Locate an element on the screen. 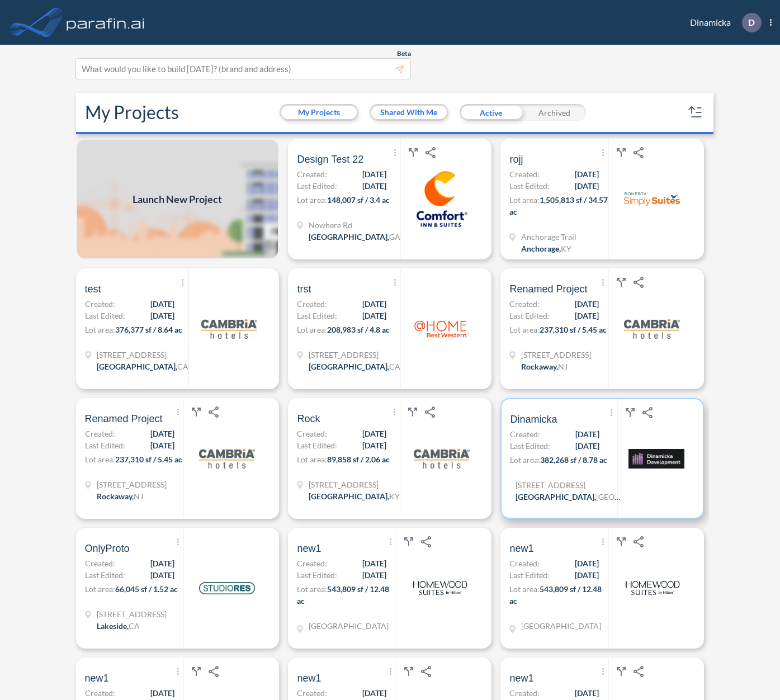 This screenshot has width=780, height=700. span: Design Test 22 is located at coordinates (330, 160).